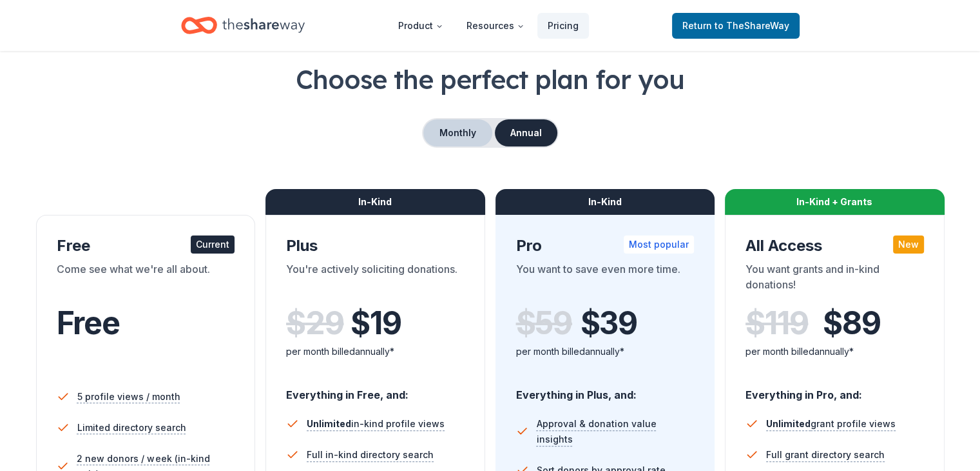 This screenshot has height=471, width=980. Describe the element at coordinates (132, 428) in the screenshot. I see `span: Limited directory search` at that location.